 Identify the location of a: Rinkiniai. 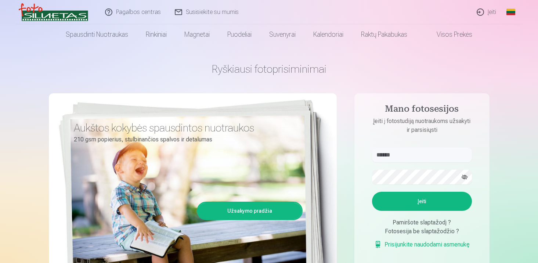
(156, 35).